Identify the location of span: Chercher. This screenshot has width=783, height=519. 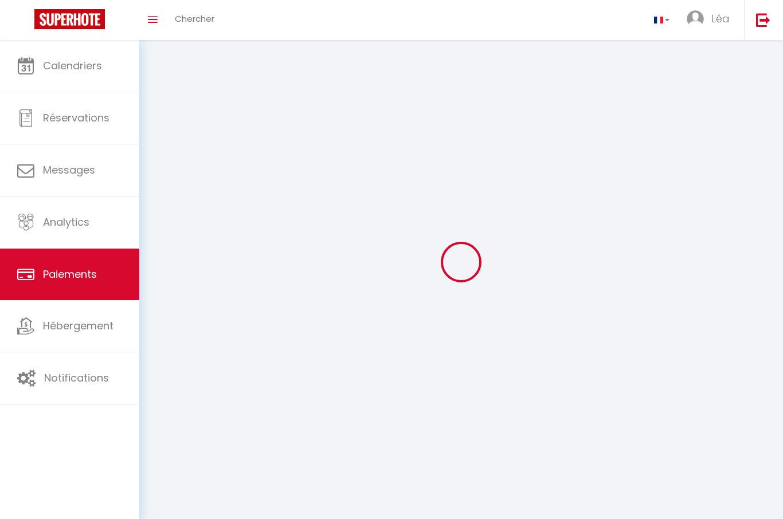
(194, 18).